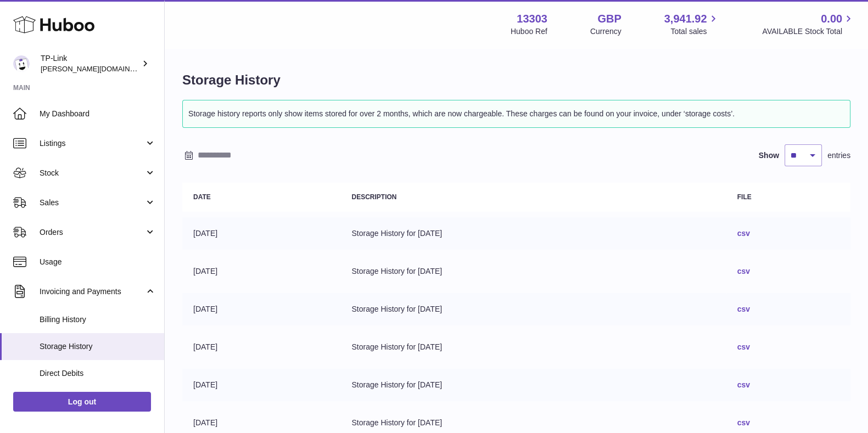 This screenshot has width=868, height=433. I want to click on img: susie.li@tp-link.com, so click(22, 63).